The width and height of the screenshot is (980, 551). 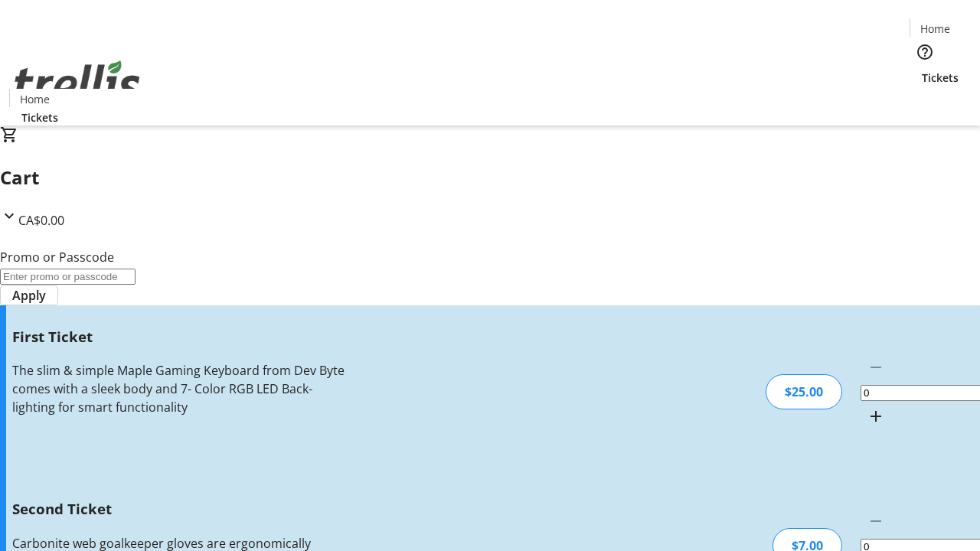 What do you see at coordinates (179, 337) in the screenshot?
I see `h3: First Ticket` at bounding box center [179, 337].